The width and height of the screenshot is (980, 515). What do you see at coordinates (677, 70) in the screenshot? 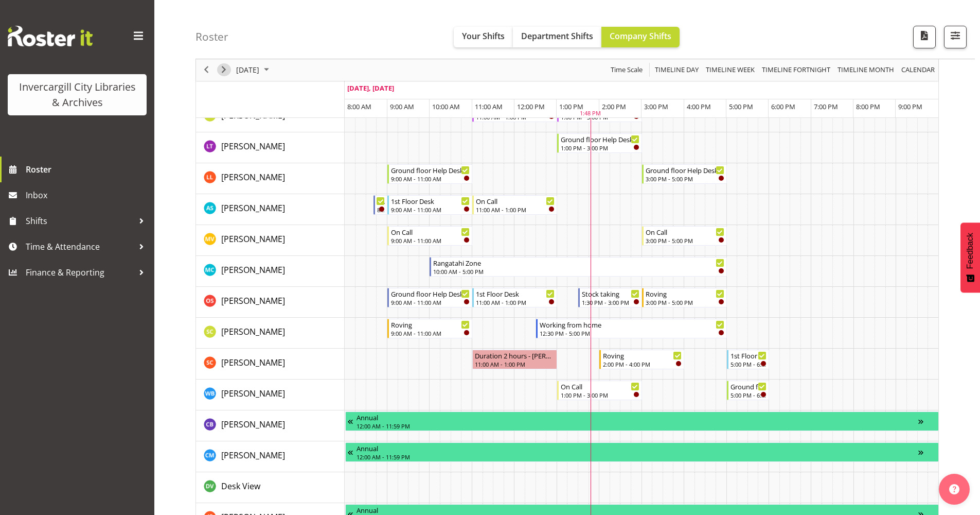
I see `button: Timeline Day` at bounding box center [677, 70].